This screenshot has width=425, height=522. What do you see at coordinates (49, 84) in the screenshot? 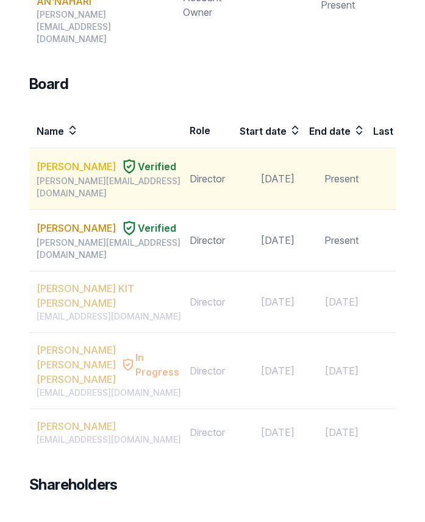
I see `h3: Board` at bounding box center [49, 84].